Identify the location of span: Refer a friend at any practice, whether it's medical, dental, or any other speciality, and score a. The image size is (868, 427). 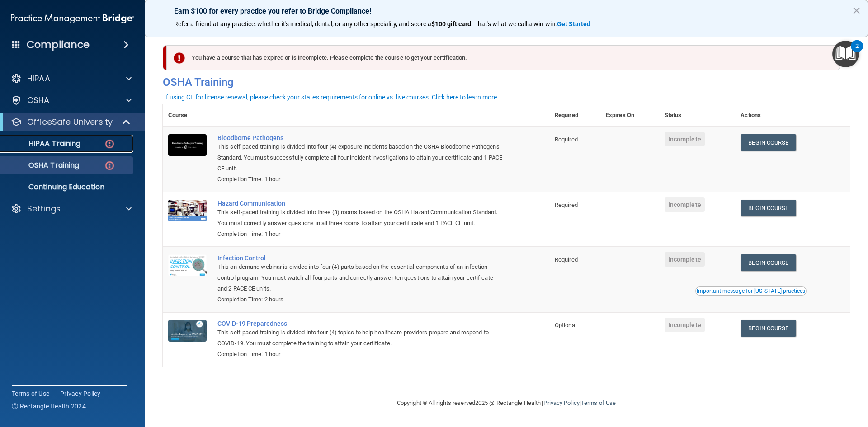
(302, 24).